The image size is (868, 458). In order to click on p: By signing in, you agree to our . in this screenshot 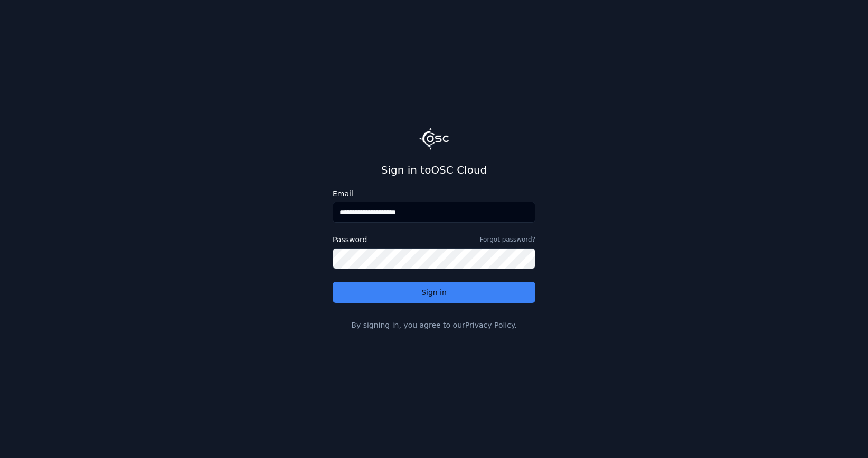, I will do `click(434, 325)`.